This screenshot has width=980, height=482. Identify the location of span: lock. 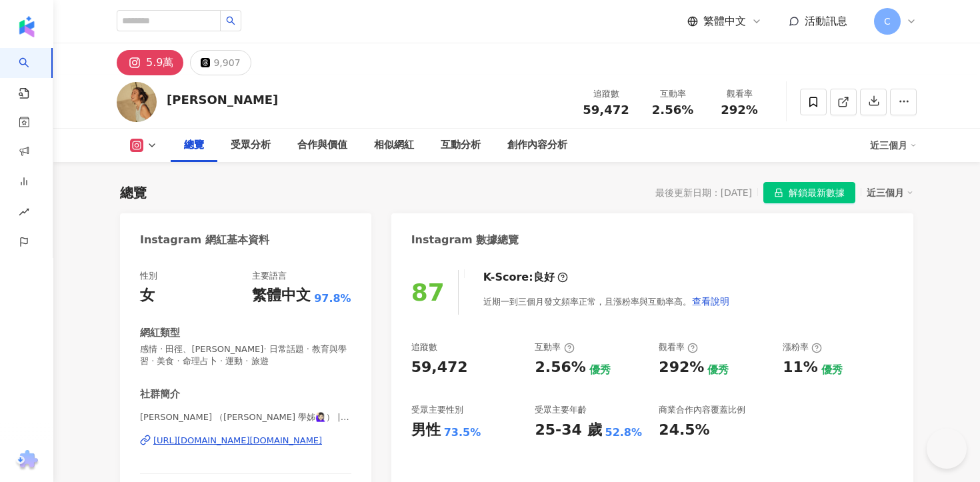
(779, 192).